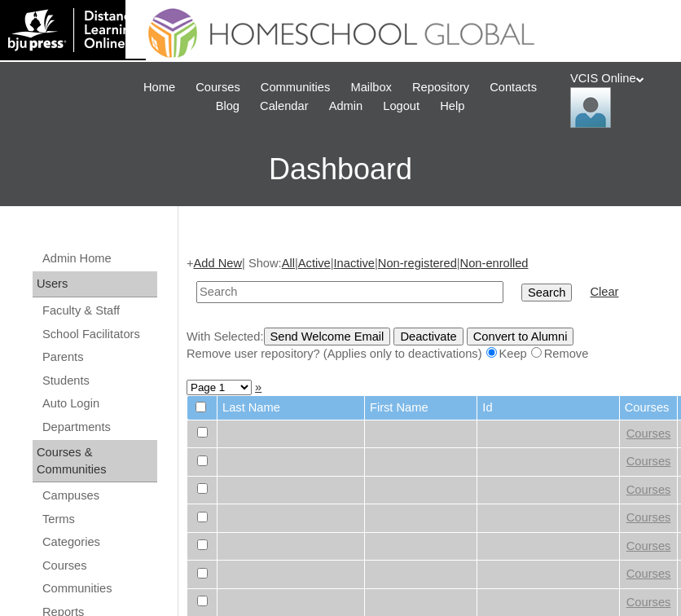  What do you see at coordinates (98, 426) in the screenshot?
I see `a: Departments` at bounding box center [98, 426].